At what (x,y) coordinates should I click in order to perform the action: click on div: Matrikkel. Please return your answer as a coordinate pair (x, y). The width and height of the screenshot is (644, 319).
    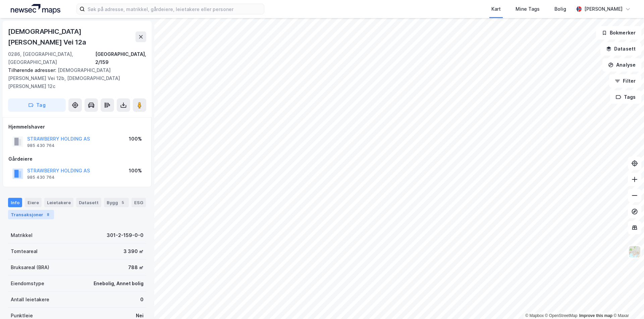
    Looking at the image, I should click on (22, 235).